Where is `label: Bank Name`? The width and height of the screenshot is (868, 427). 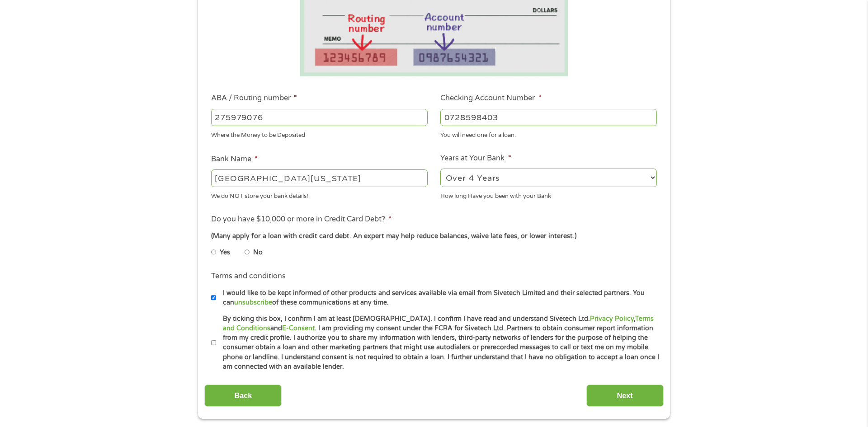
label: Bank Name is located at coordinates (234, 159).